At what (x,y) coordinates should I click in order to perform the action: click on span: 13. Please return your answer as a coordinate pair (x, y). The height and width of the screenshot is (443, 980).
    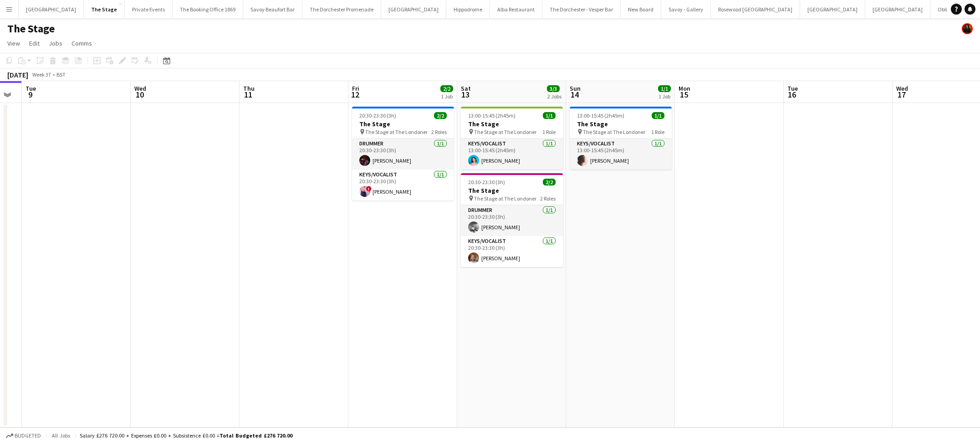
    Looking at the image, I should click on (465, 94).